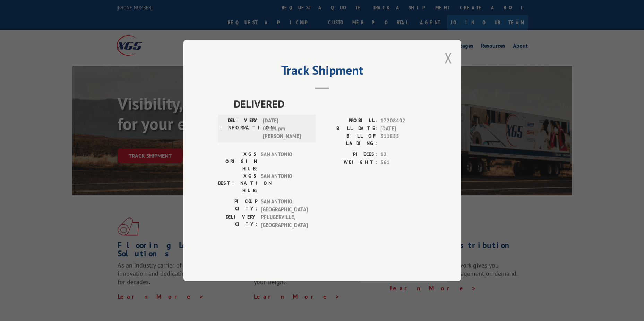 Image resolution: width=644 pixels, height=321 pixels. Describe the element at coordinates (404, 154) in the screenshot. I see `span: 12` at that location.